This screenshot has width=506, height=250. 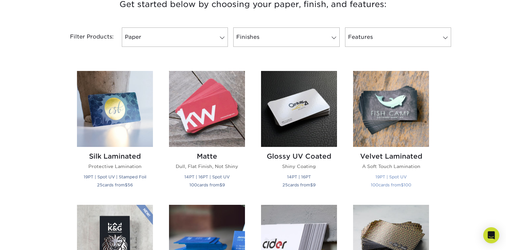 I want to click on h2: Velvet Laminated, so click(x=391, y=156).